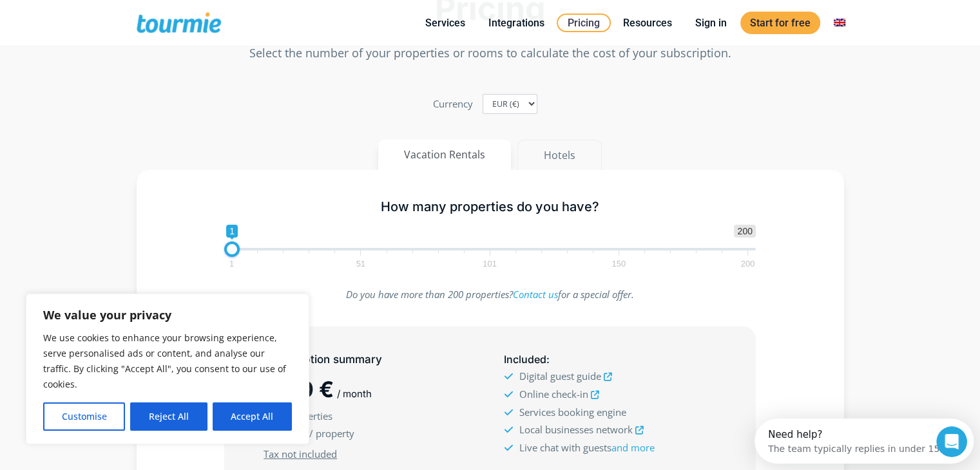 This screenshot has width=980, height=470. Describe the element at coordinates (559, 377) in the screenshot. I see `span: Digital guest guide` at that location.